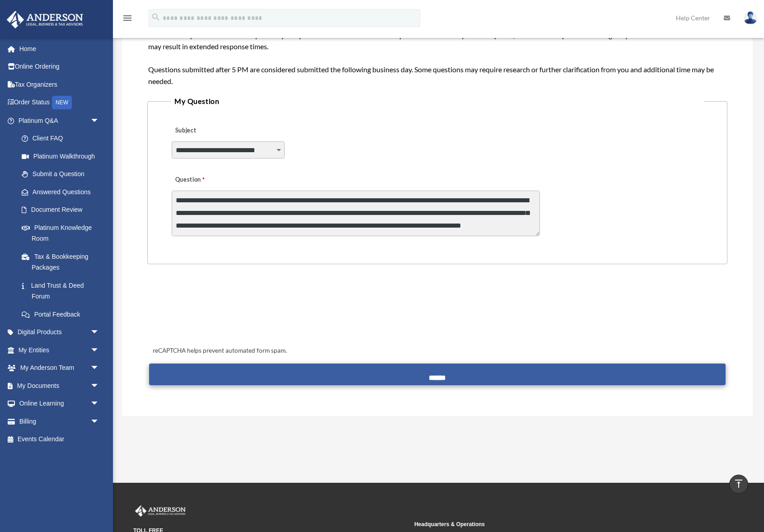 Image resolution: width=764 pixels, height=532 pixels. What do you see at coordinates (207, 180) in the screenshot?
I see `label: Question` at bounding box center [207, 180].